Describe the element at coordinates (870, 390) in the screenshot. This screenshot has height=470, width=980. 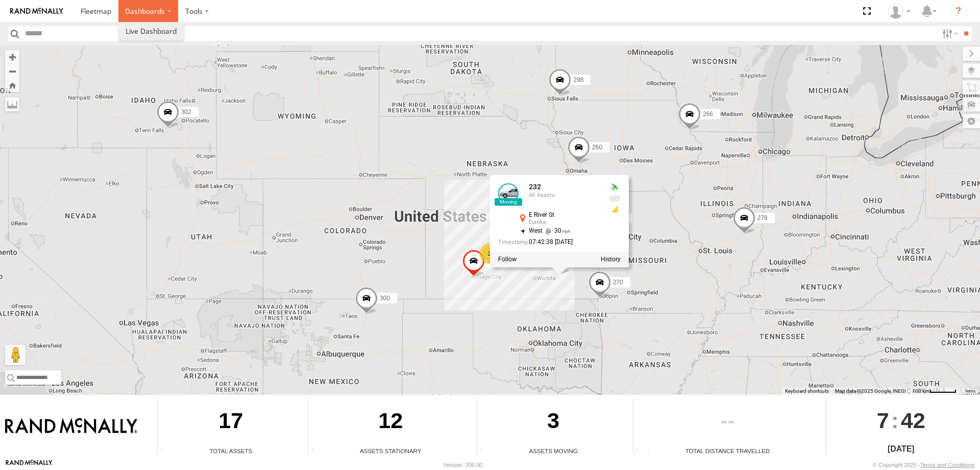
I see `span: Map data ©2025 Google, INEGI` at that location.